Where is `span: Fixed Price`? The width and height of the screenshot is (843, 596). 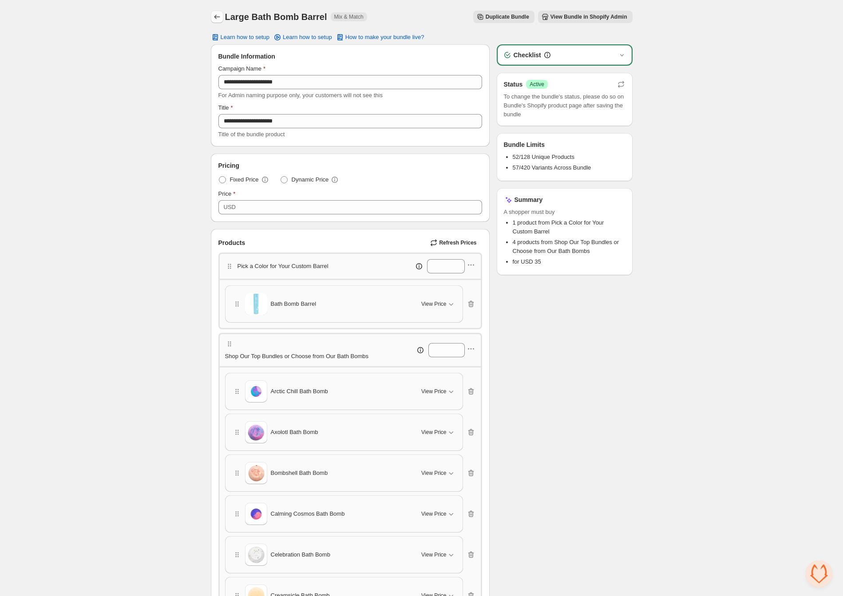
span: Fixed Price is located at coordinates (244, 180).